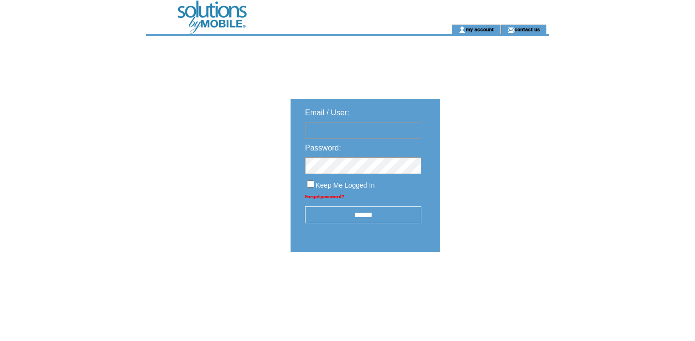 This screenshot has width=695, height=341. I want to click on a: Forgot password?, so click(324, 196).